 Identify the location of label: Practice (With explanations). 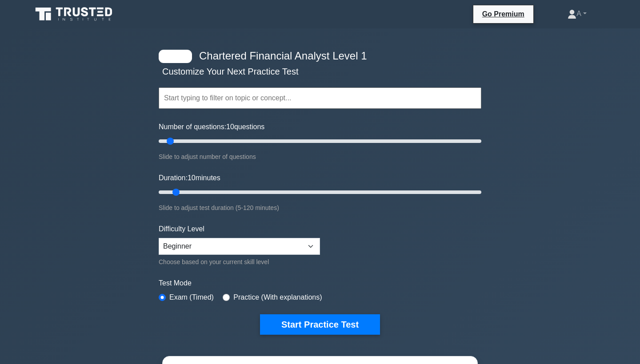
(277, 298).